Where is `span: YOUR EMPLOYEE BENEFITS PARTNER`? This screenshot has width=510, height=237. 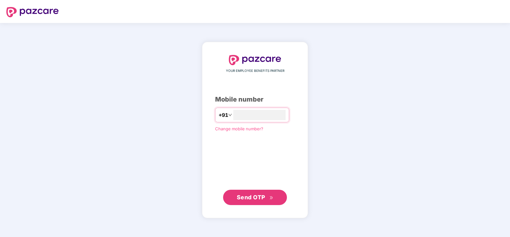 span: YOUR EMPLOYEE BENEFITS PARTNER is located at coordinates (255, 71).